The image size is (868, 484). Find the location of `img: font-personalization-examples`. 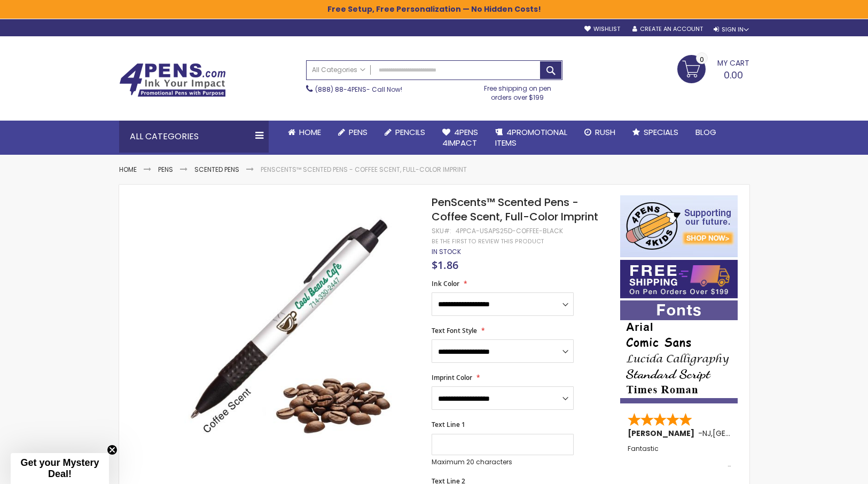

img: font-personalization-examples is located at coordinates (679, 352).